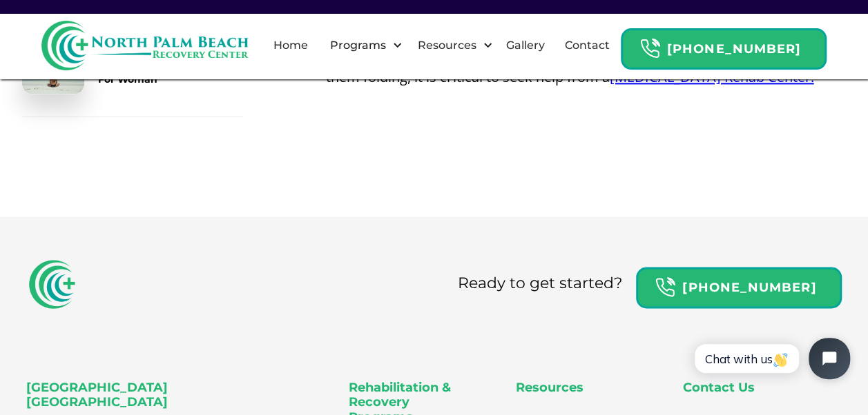  Describe the element at coordinates (291, 45) in the screenshot. I see `a: Home` at that location.